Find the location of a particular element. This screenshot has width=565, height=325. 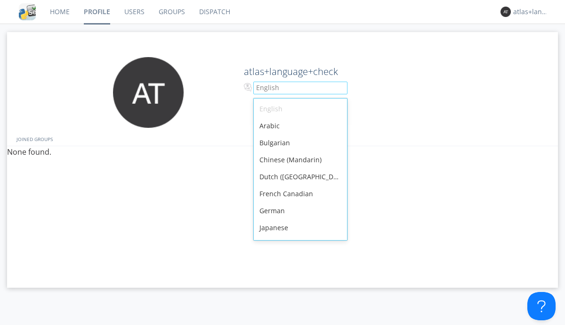

img: cddb5a64eb264b2086981ab96f4c1ba7 is located at coordinates (27, 12).